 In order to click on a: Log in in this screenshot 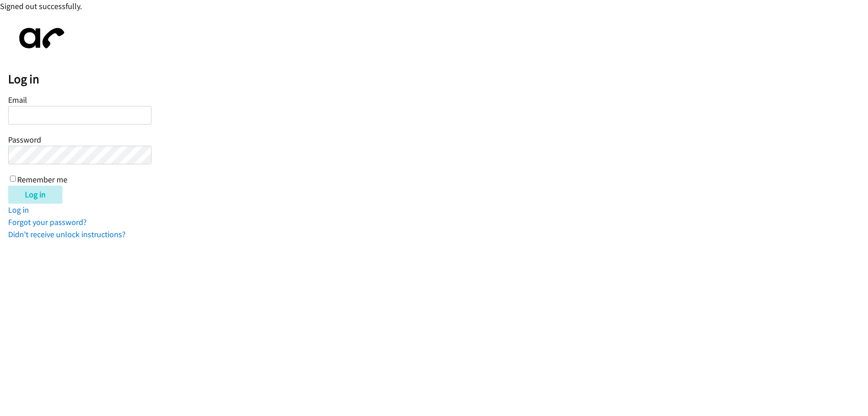, I will do `click(18, 209)`.